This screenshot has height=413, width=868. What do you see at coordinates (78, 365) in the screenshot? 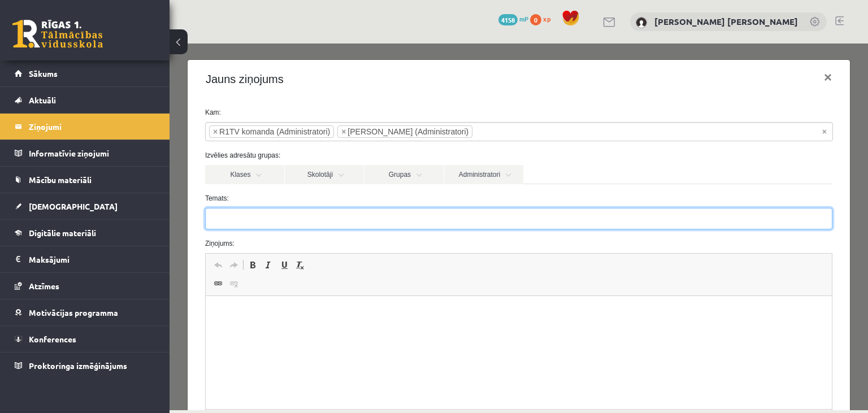
I see `span: Proktoringa izmēģinājums` at bounding box center [78, 365].